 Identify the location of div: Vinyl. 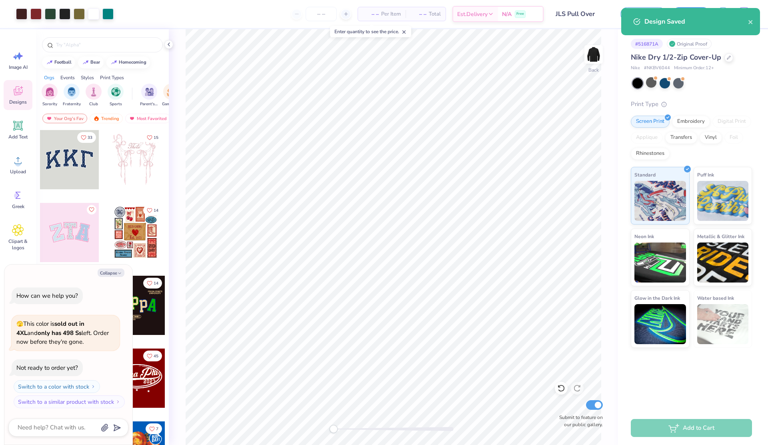
(711, 138).